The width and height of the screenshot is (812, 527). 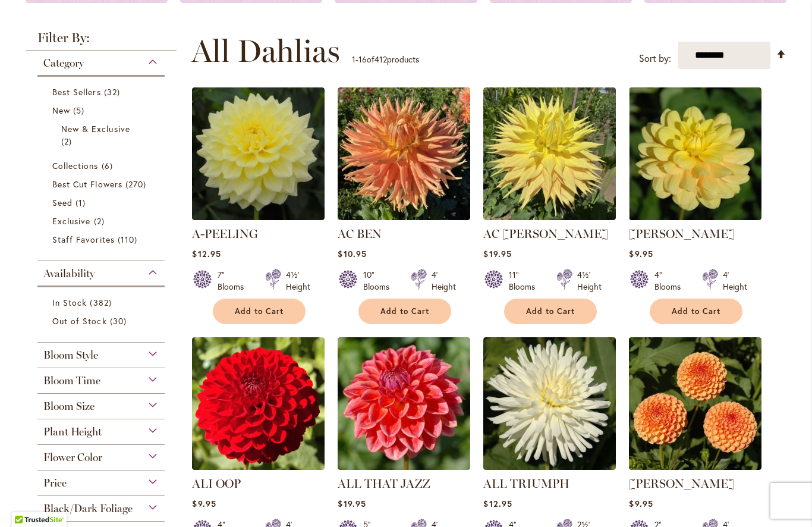 What do you see at coordinates (103, 184) in the screenshot?
I see `a: Best Cut Flowers` at bounding box center [103, 184].